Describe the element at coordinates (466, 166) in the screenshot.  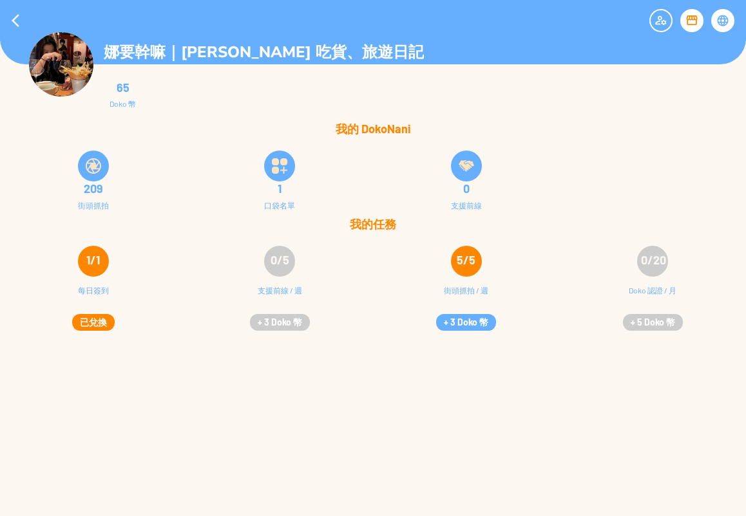
I see `img: frontLineSupply.svg` at that location.